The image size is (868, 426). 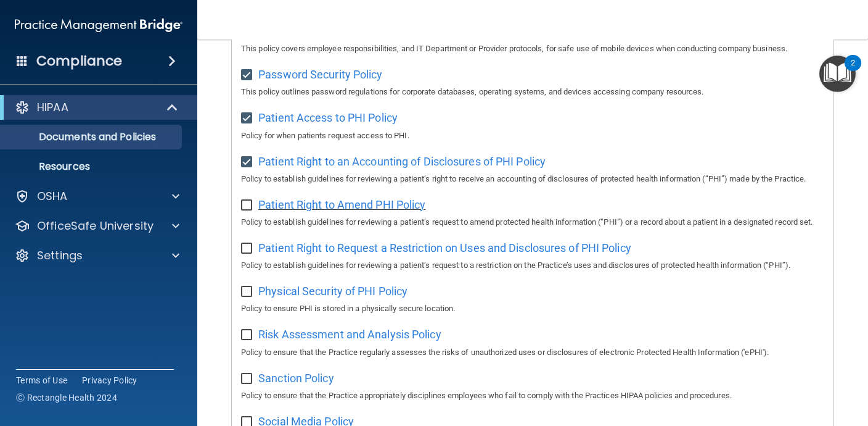 I want to click on div: 2, so click(x=852, y=71).